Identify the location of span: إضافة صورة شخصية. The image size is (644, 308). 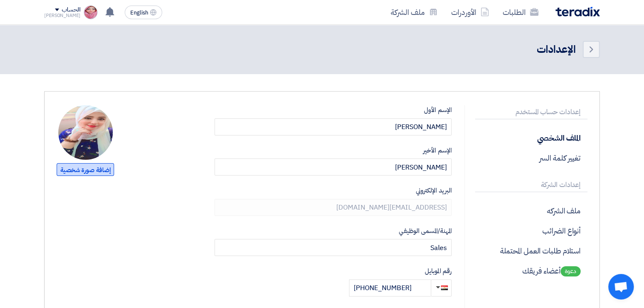
(85, 169).